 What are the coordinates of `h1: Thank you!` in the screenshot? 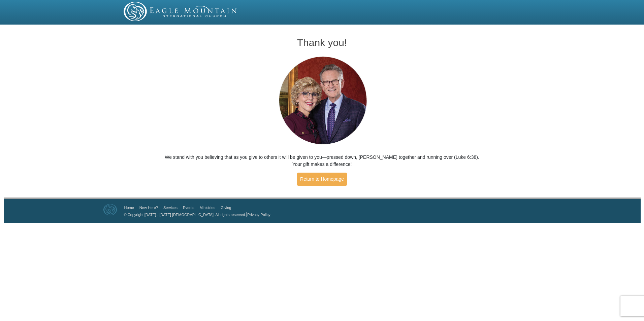 It's located at (322, 42).